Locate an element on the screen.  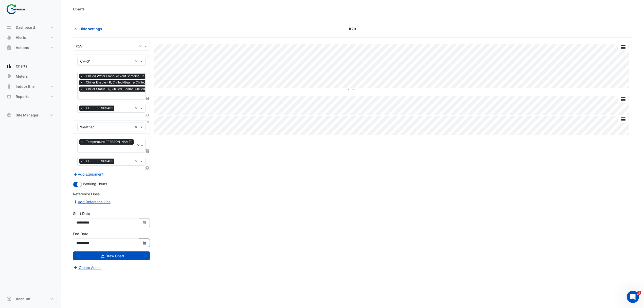
app-icon: Meters is located at coordinates (9, 77).